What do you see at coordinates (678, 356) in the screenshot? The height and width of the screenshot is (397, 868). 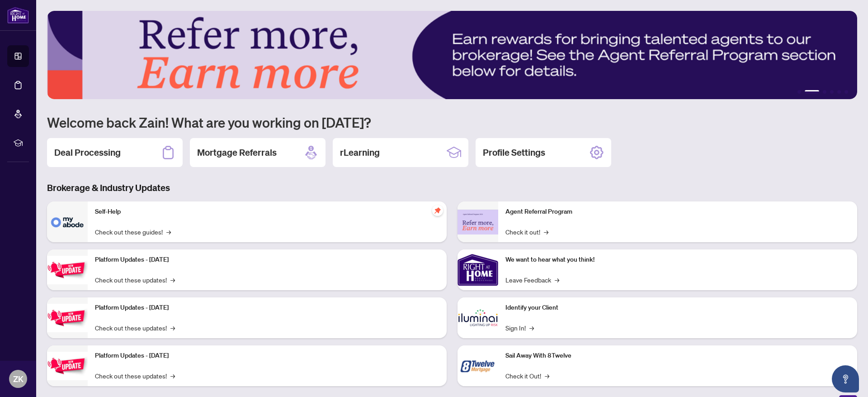 I see `p: Sail Away With 8Twelve` at bounding box center [678, 356].